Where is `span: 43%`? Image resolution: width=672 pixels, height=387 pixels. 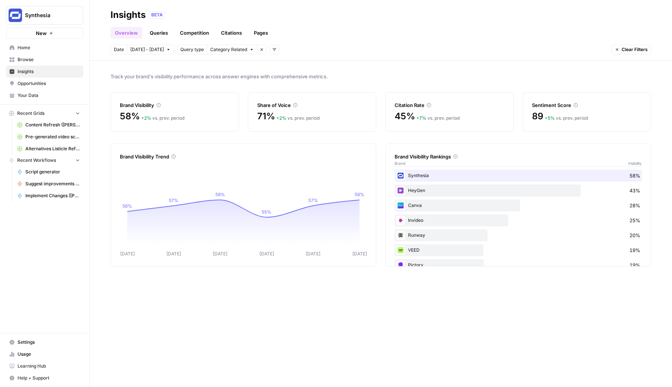 span: 43% is located at coordinates (634, 191).